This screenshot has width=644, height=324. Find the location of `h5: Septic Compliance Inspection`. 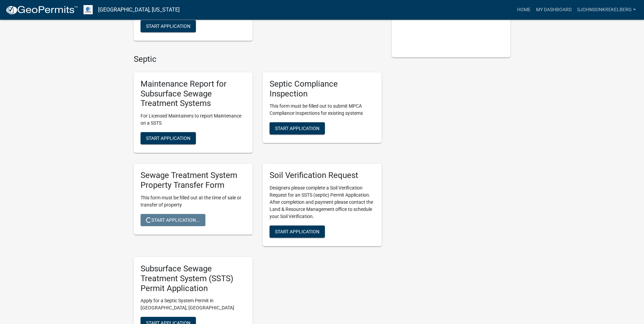

h5: Septic Compliance Inspection is located at coordinates (322, 89).